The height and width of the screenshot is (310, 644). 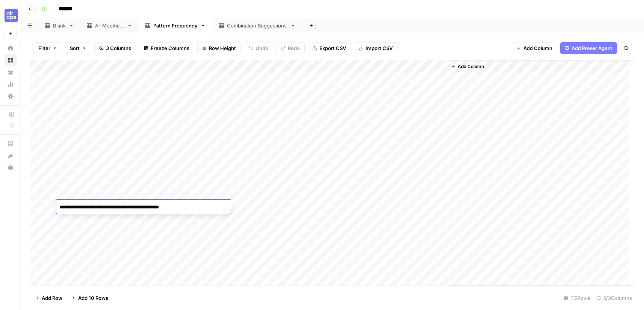 I want to click on a: Combination Suggestions, so click(x=257, y=25).